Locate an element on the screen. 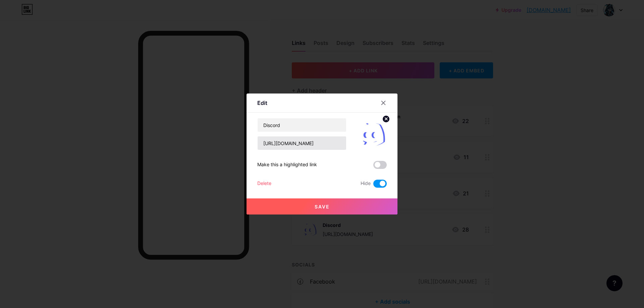 Image resolution: width=644 pixels, height=308 pixels. div: Edit is located at coordinates (262, 103).